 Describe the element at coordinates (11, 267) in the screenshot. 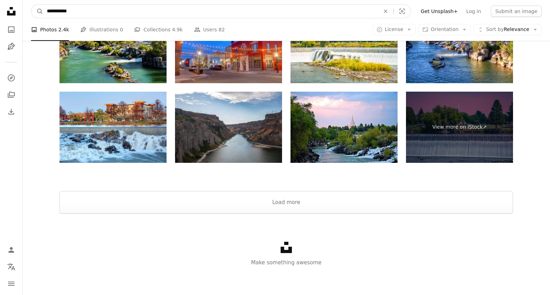

I see `button: Language` at that location.